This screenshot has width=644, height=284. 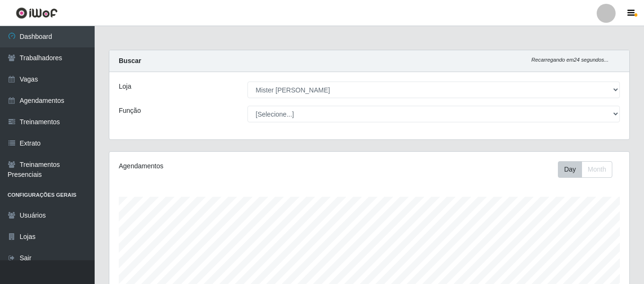 I want to click on div: First group, so click(x=585, y=169).